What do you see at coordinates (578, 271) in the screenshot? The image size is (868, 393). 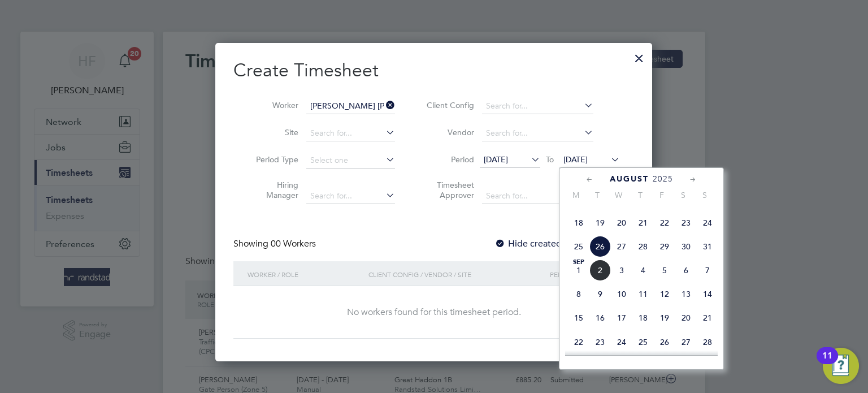 I see `span: 1` at bounding box center [578, 271].